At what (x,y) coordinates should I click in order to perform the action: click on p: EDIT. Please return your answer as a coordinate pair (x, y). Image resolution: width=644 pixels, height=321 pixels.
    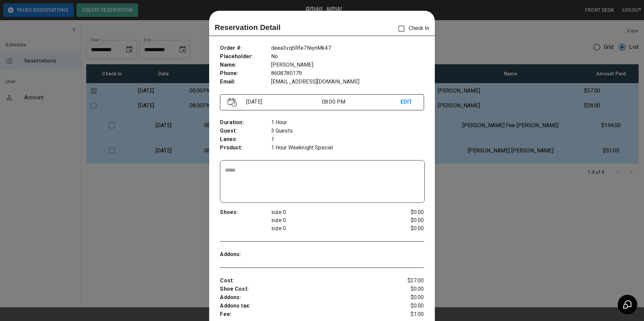
    Looking at the image, I should click on (408, 102).